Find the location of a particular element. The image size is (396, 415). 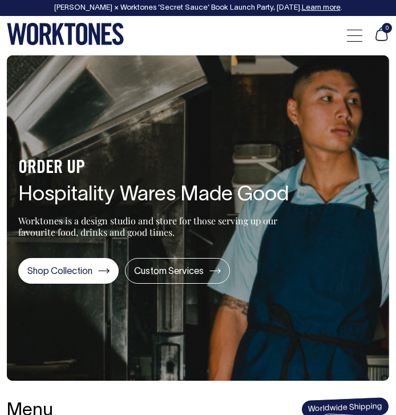

h4: ORDER UP is located at coordinates (154, 168).